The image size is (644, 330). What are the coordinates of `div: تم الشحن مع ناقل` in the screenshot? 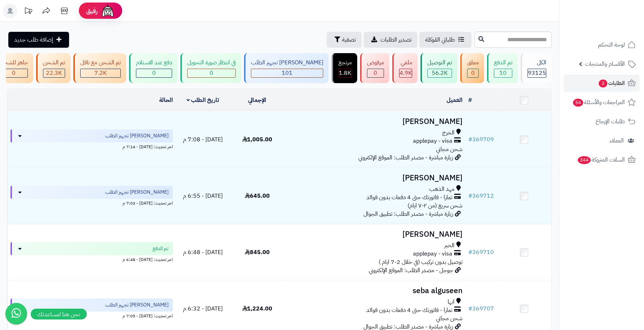 It's located at (100, 62).